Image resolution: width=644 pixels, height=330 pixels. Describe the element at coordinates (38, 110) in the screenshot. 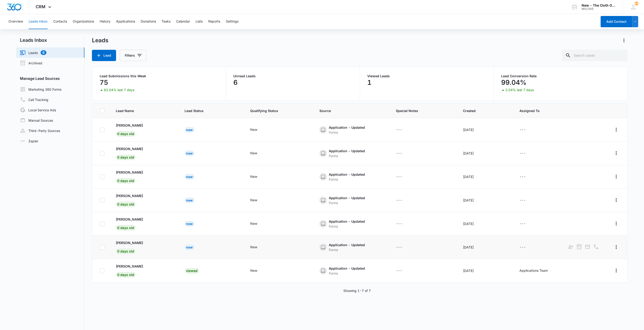

I see `a: Local Service Ads` at that location.